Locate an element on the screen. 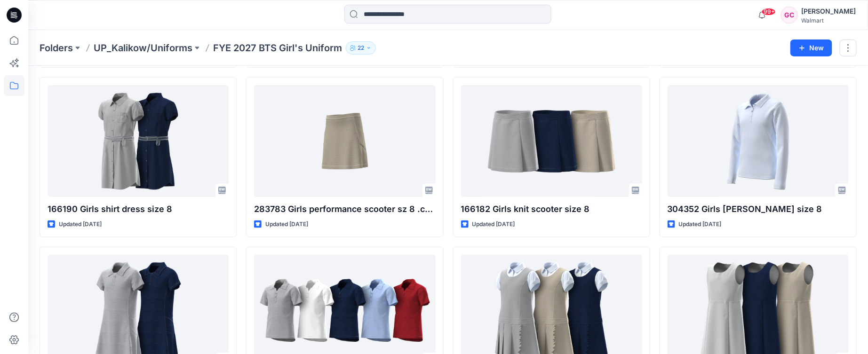 The height and width of the screenshot is (354, 868). p: 283783 Girls performance scooter sz 8 .com only is located at coordinates (344, 209).